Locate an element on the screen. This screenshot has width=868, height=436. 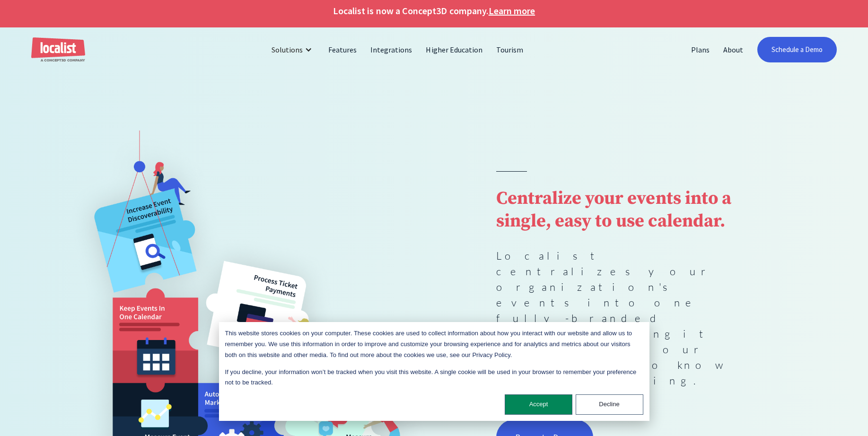
a: Schedule a Demo is located at coordinates (797, 50).